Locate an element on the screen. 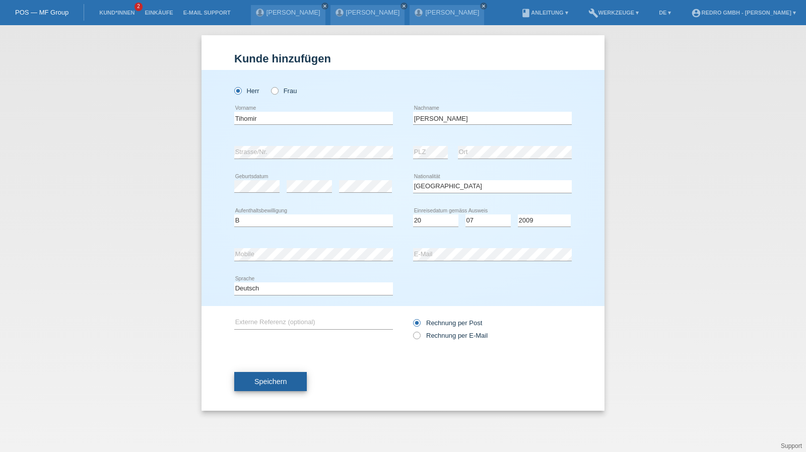 The image size is (806, 452). a: Einkäufe is located at coordinates (159, 13).